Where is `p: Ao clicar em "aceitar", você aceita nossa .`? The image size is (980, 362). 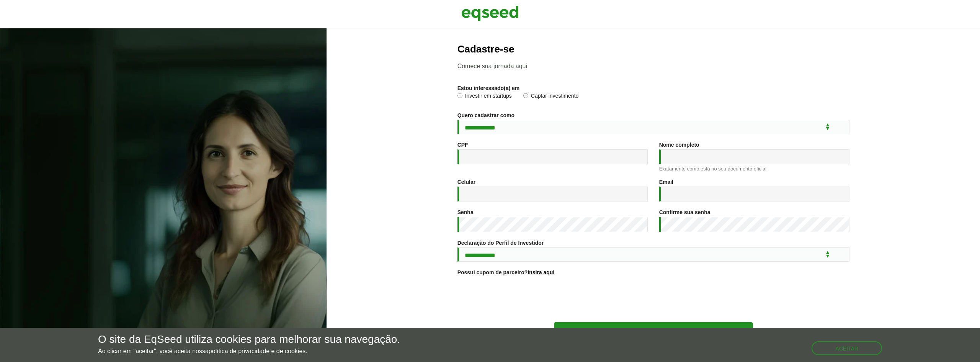 p: Ao clicar em "aceitar", você aceita nossa . is located at coordinates (249, 351).